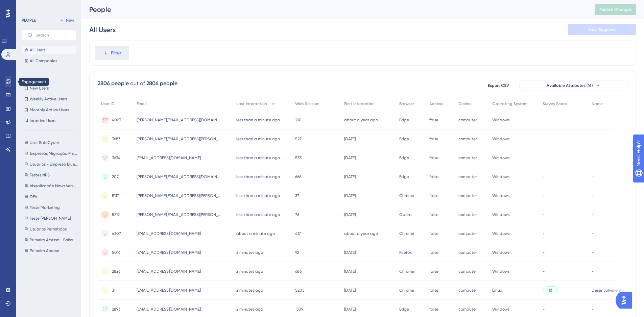 The width and height of the screenshot is (644, 317). Describe the element at coordinates (49, 110) in the screenshot. I see `button: Monthly Active Users` at that location.